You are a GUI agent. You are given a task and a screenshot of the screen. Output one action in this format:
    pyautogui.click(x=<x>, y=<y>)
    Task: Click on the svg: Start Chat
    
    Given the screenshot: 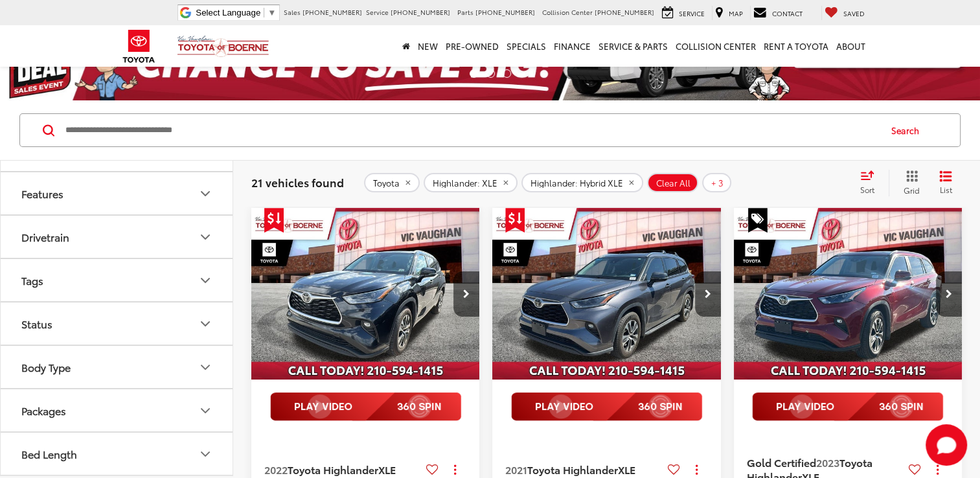 What is the action you would take?
    pyautogui.click(x=946, y=445)
    